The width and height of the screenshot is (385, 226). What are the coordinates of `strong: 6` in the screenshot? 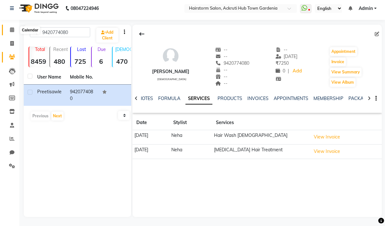 It's located at (101, 61).